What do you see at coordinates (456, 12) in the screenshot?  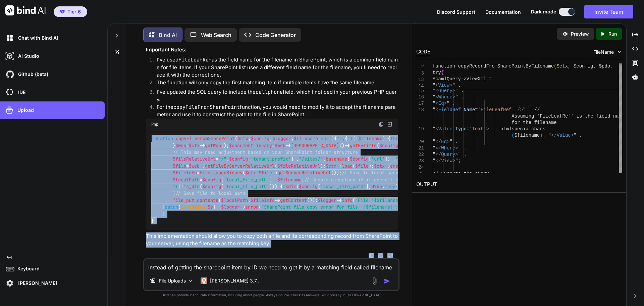 I see `button: Discord Support` at bounding box center [456, 12].